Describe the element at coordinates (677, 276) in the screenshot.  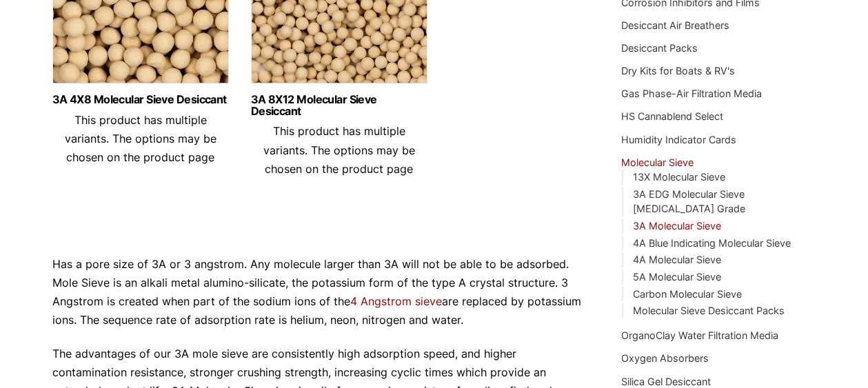
I see `a: 5A Molecular Sieve` at that location.